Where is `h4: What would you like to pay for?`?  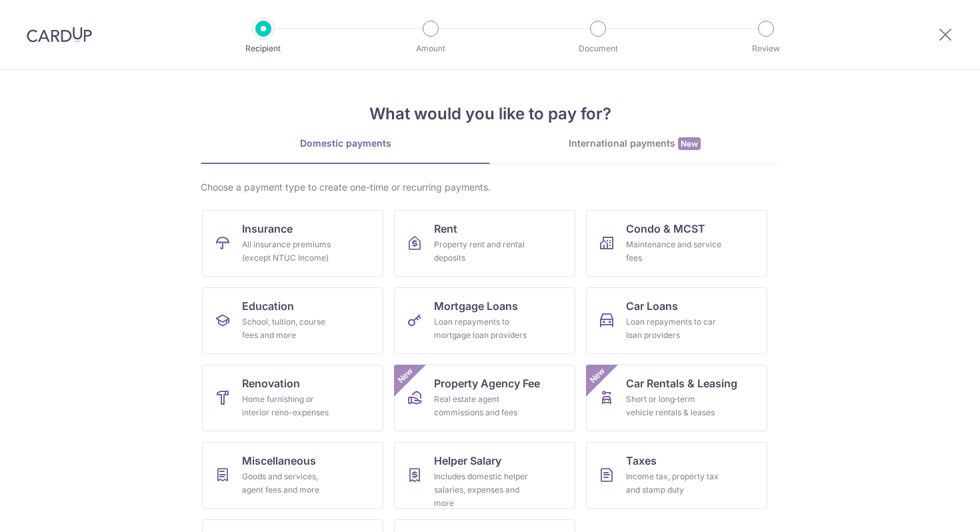 h4: What would you like to pay for? is located at coordinates (490, 114).